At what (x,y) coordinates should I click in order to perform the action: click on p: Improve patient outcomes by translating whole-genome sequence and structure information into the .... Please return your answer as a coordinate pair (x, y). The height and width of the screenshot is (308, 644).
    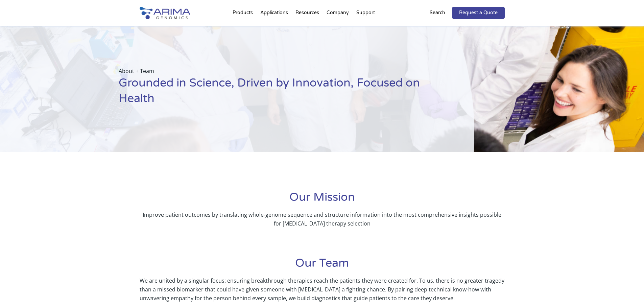
    Looking at the image, I should click on (322, 219).